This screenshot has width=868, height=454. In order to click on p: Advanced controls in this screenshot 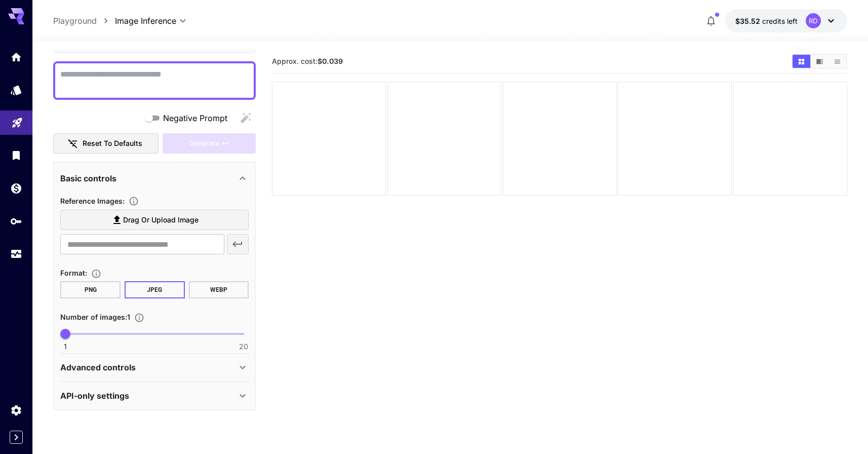, I will do `click(97, 367)`.